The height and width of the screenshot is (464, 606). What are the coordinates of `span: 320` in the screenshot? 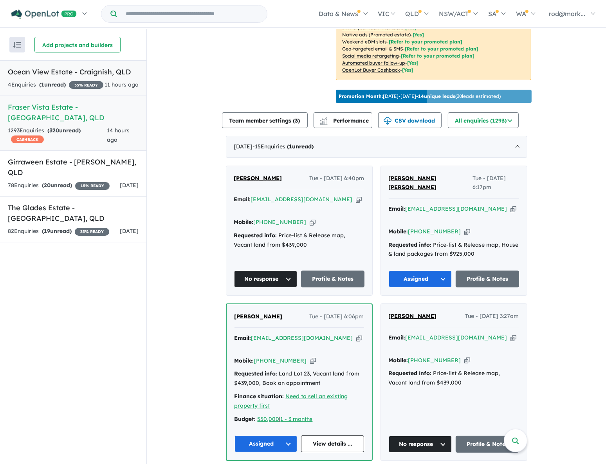 It's located at (54, 130).